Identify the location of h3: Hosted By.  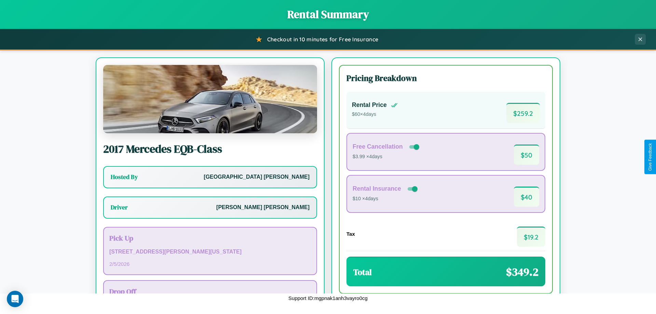
(124, 177).